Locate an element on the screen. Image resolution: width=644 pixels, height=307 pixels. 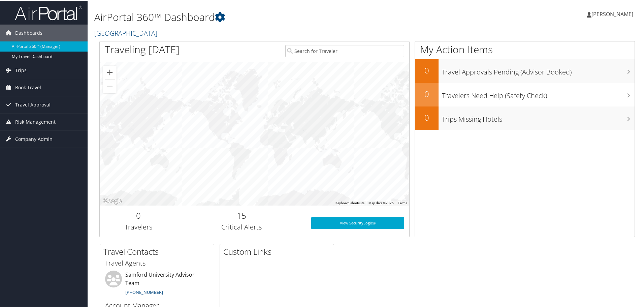
h2: Custom Links is located at coordinates (278, 251).